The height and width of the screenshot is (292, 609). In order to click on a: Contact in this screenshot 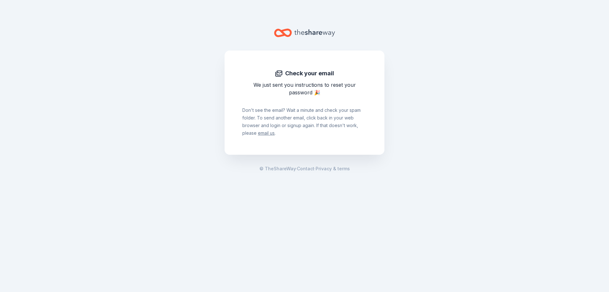, I will do `click(306, 169)`.